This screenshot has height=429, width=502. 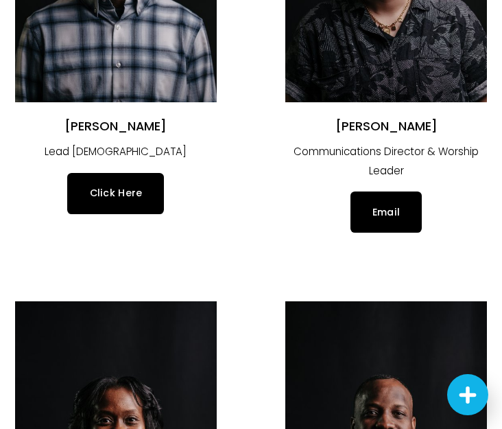 What do you see at coordinates (386, 161) in the screenshot?
I see `p: Communications Director & Worship Leader` at bounding box center [386, 161].